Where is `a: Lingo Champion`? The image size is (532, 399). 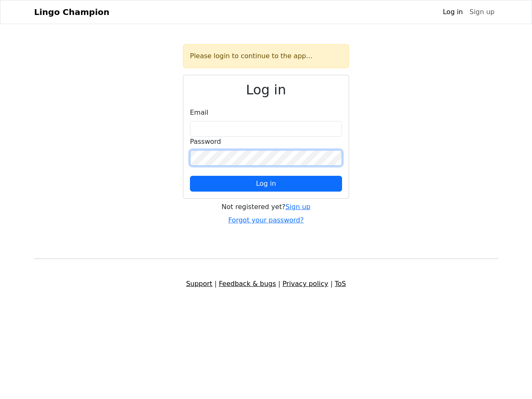 a: Lingo Champion is located at coordinates (71, 12).